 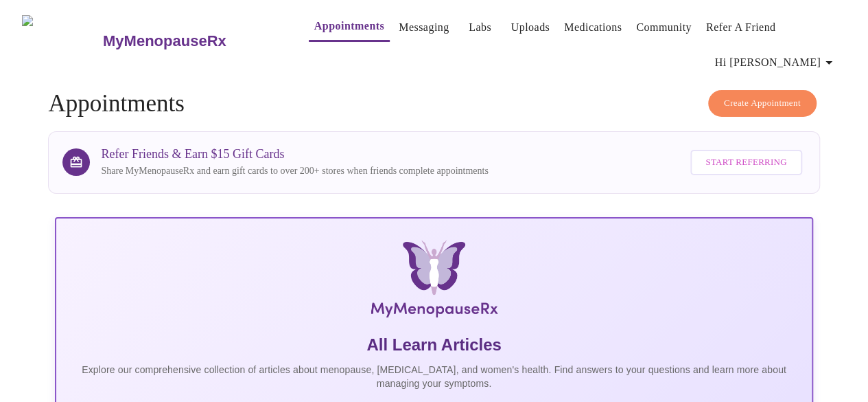 What do you see at coordinates (530, 27) in the screenshot?
I see `a: Uploads` at bounding box center [530, 27].